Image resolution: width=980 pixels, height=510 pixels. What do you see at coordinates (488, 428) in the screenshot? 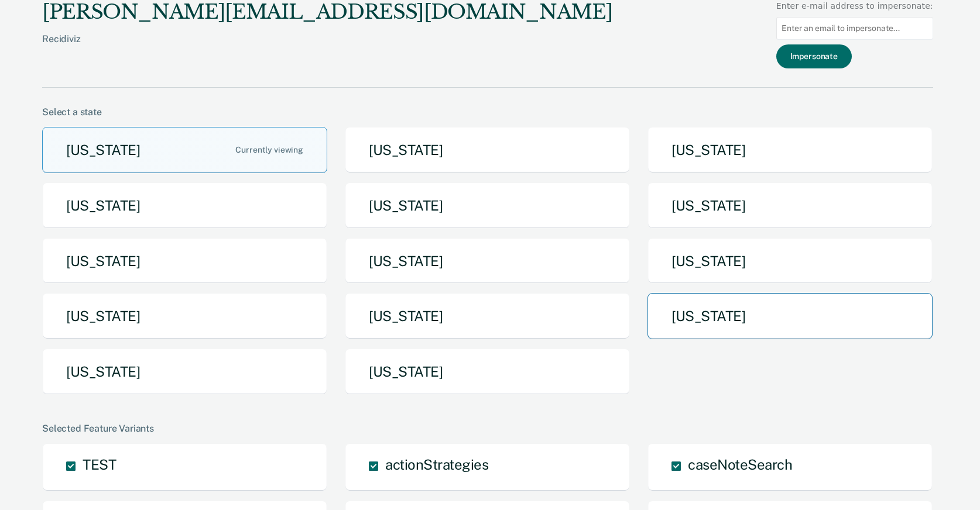
I see `div: Selected Feature Variants` at bounding box center [488, 428].